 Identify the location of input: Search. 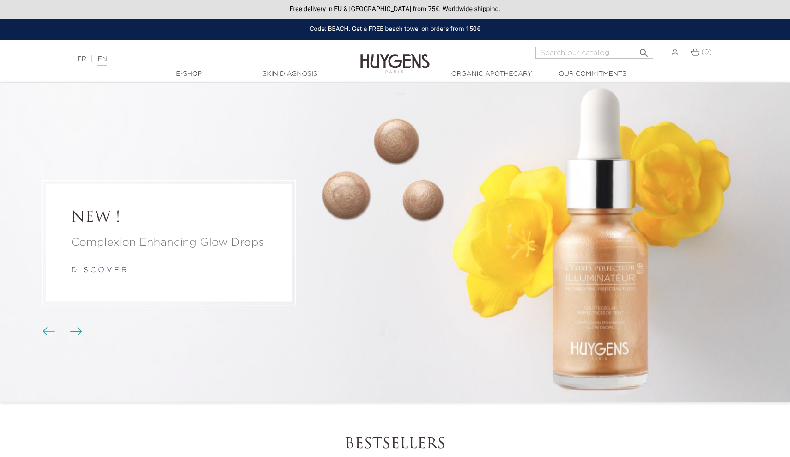
(594, 53).